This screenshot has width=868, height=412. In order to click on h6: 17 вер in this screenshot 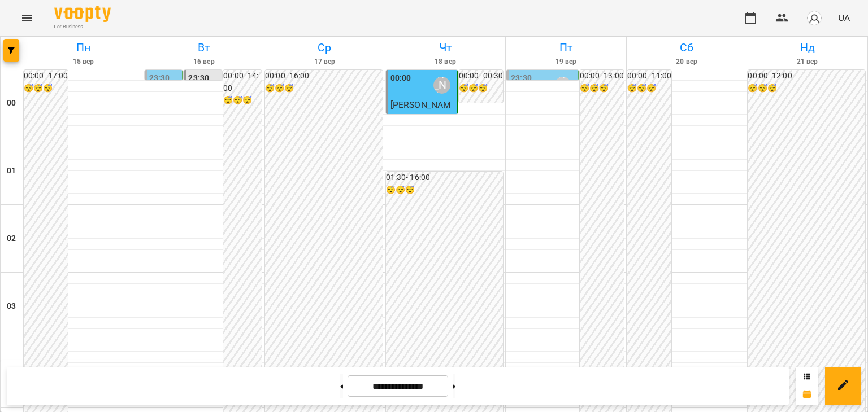, I will do `click(324, 62)`.